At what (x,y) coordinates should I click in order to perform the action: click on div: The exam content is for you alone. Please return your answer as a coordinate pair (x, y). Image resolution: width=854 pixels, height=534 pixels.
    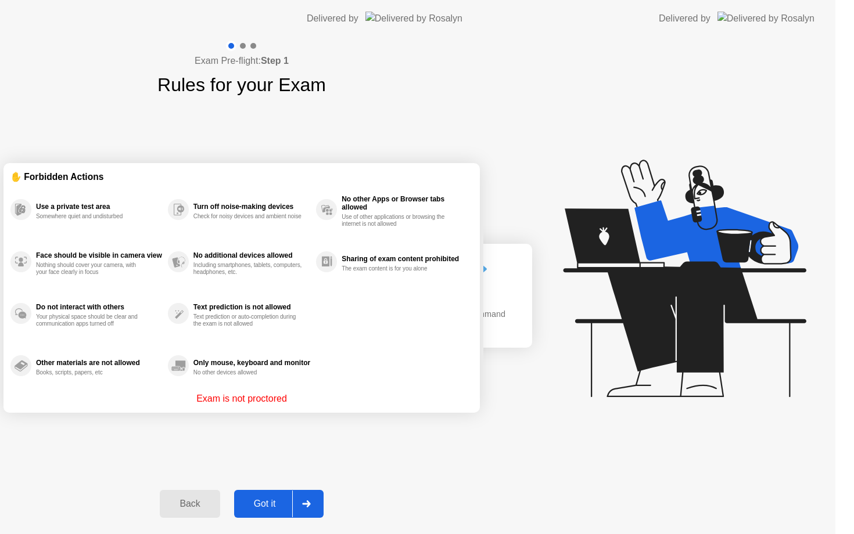
    Looking at the image, I should click on (396, 269).